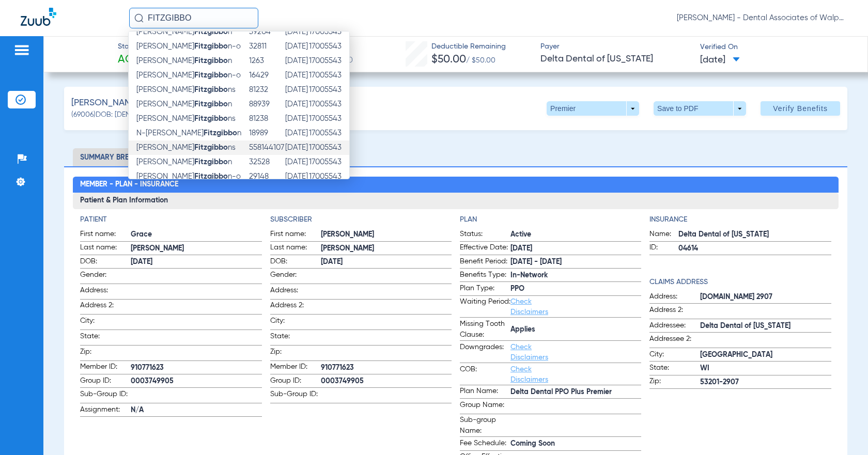  Describe the element at coordinates (455, 185) in the screenshot. I see `h2: Member - Plan - Insurance` at that location.